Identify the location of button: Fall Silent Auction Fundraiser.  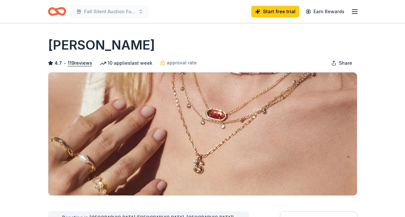
(110, 12).